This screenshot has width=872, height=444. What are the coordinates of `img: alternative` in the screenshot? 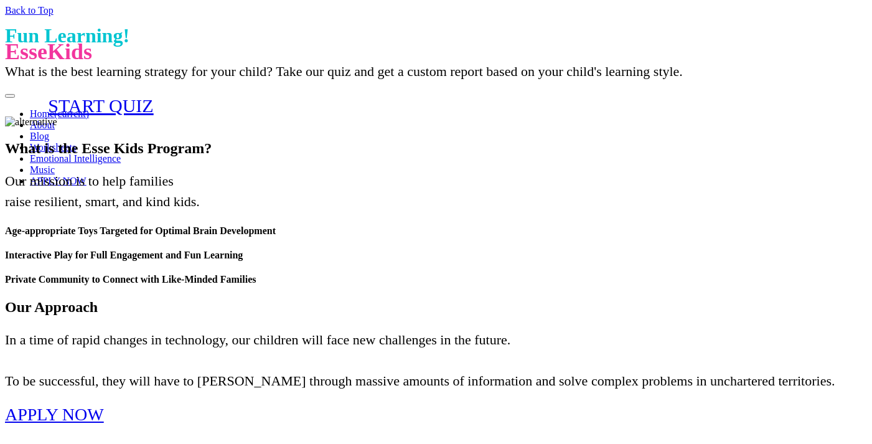 It's located at (31, 122).